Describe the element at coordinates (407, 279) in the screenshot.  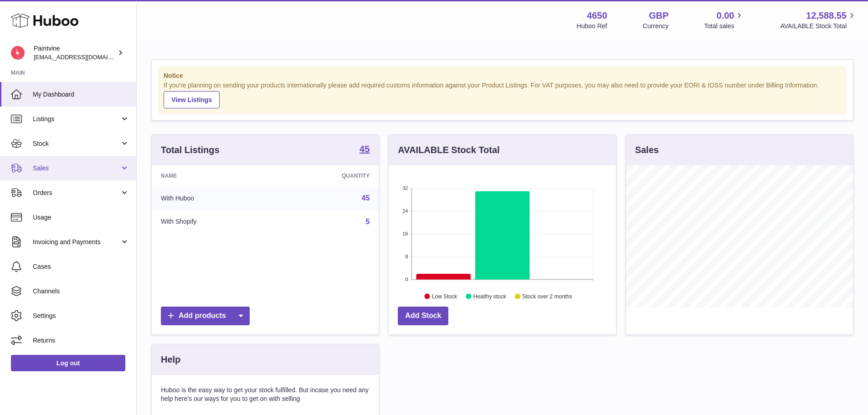
I see `text: 0` at that location.